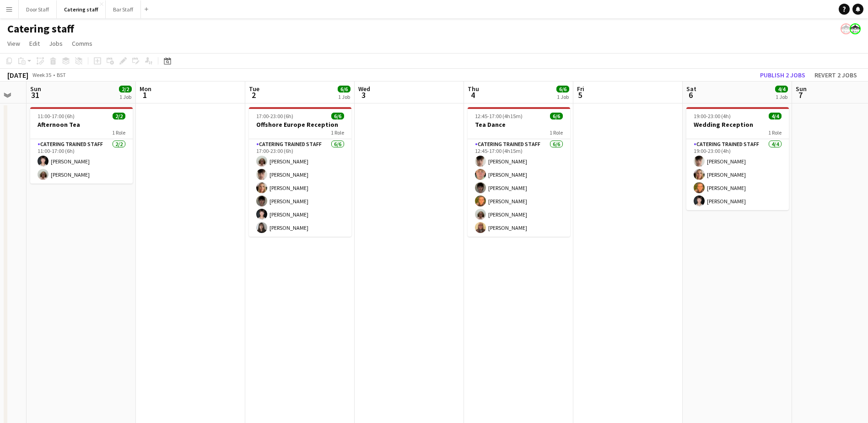  What do you see at coordinates (56, 44) in the screenshot?
I see `span: Jobs` at bounding box center [56, 44].